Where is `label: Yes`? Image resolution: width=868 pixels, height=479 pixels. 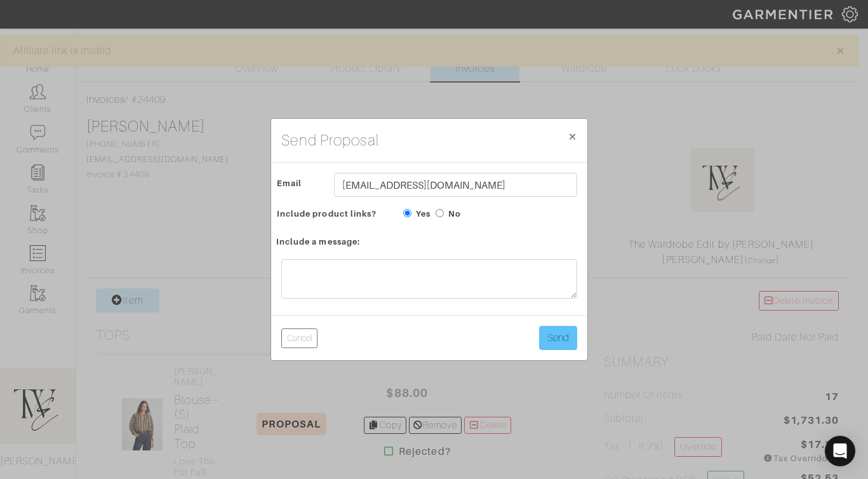
label: Yes is located at coordinates (423, 213).